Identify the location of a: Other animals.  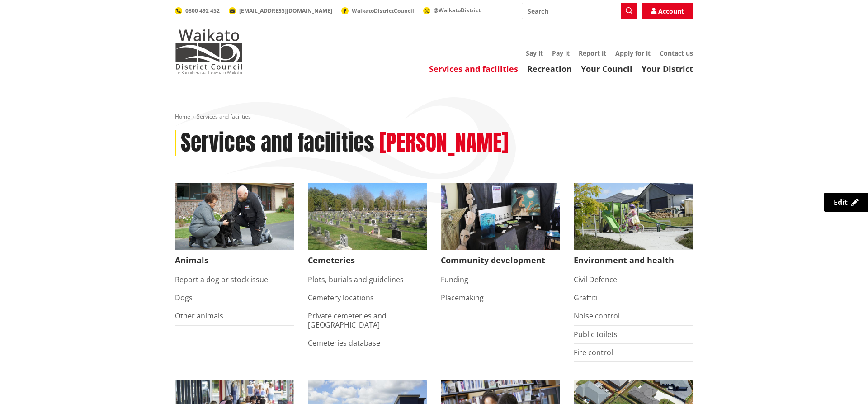
(199, 316).